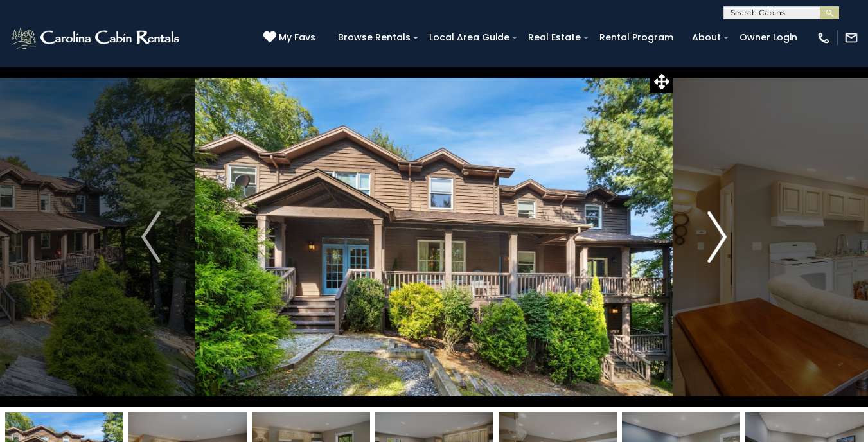  Describe the element at coordinates (851, 38) in the screenshot. I see `img: mail-regular-white.png` at that location.